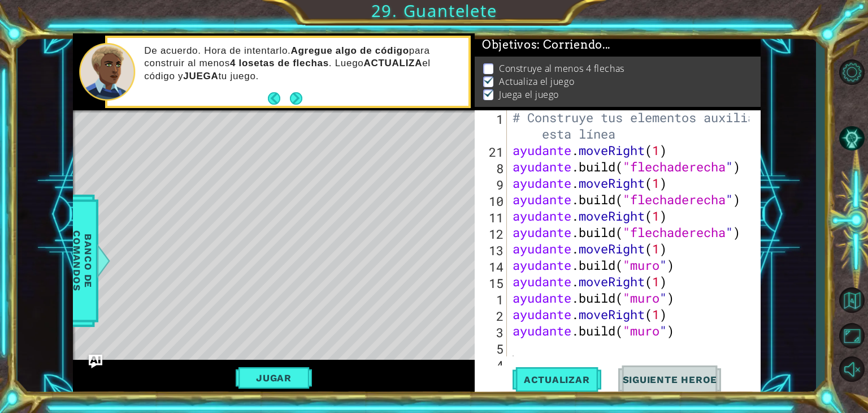 The width and height of the screenshot is (868, 413). Describe the element at coordinates (561, 68) in the screenshot. I see `font: Construye al menos 4 flechas` at that location.